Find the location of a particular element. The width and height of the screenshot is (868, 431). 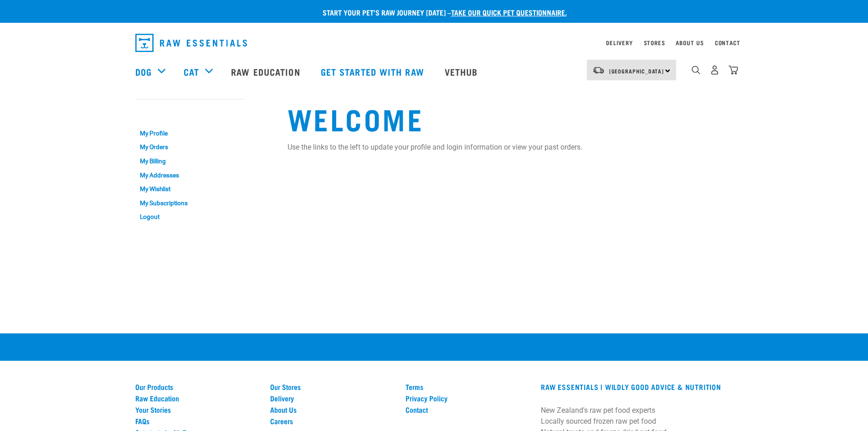

img: home-icon@2x.png is located at coordinates (733, 70).